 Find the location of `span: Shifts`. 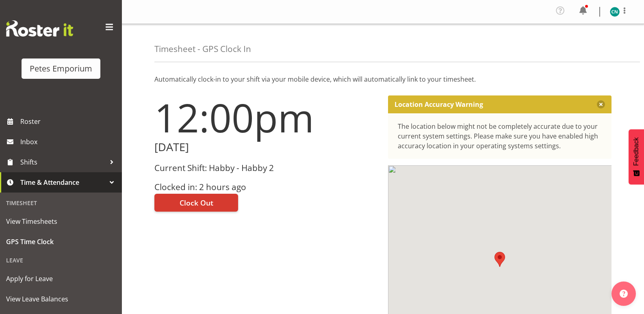

span: Shifts is located at coordinates (63, 162).